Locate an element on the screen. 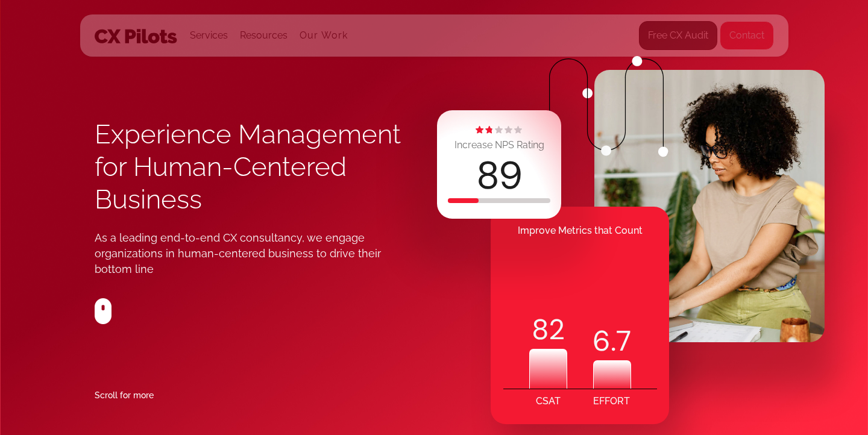 The image size is (868, 435). div: 82 is located at coordinates (548, 330).